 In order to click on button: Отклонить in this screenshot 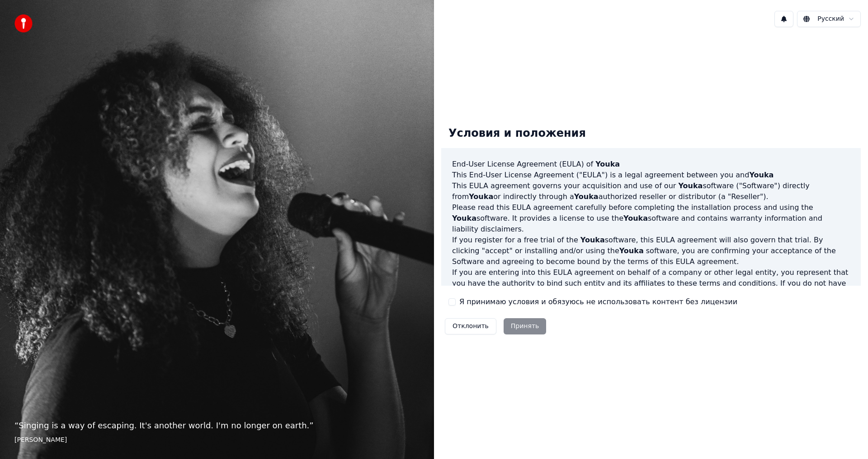, I will do `click(471, 326)`.